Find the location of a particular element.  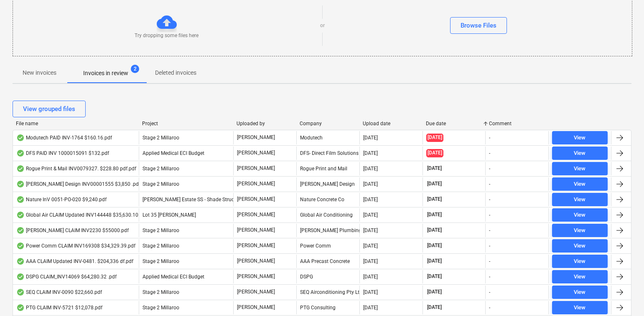

div: File name is located at coordinates (76, 124).